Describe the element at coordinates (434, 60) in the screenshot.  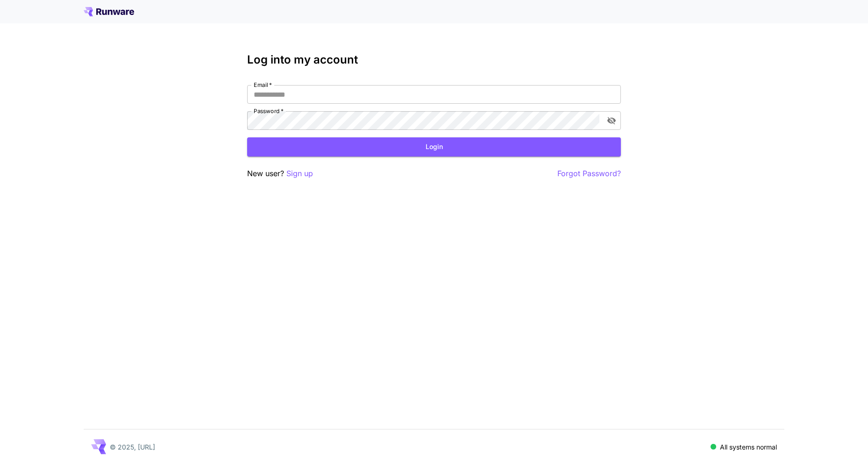
I see `h3: Log into my account` at that location.